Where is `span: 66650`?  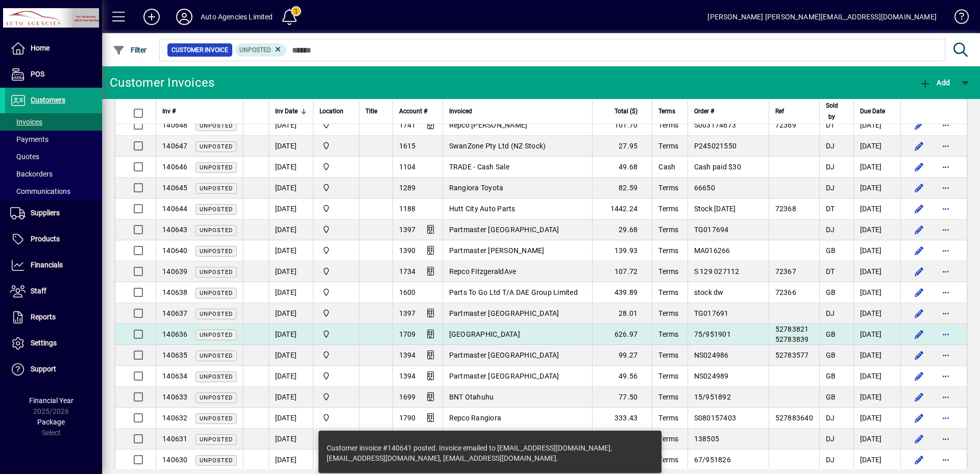
span: 66650 is located at coordinates (704, 188).